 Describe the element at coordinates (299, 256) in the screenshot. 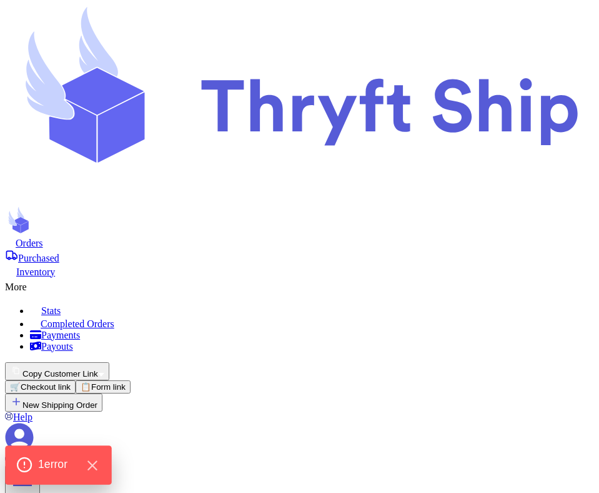

I see `a: Purchased` at that location.